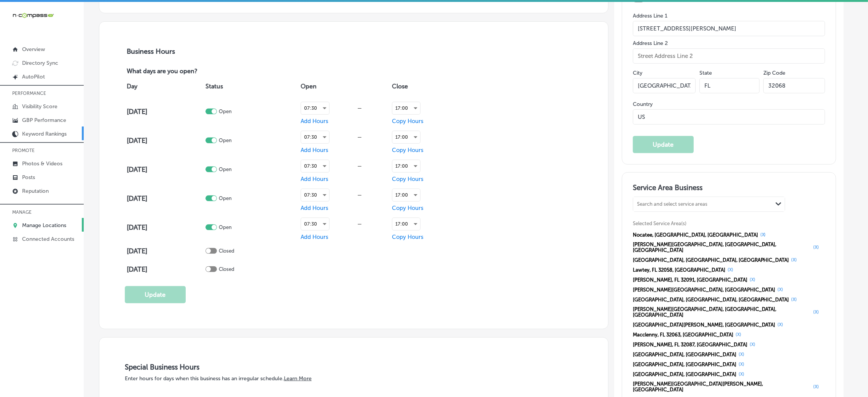 This screenshot has width=868, height=397. Describe the element at coordinates (44, 225) in the screenshot. I see `p: Manage Locations` at that location.